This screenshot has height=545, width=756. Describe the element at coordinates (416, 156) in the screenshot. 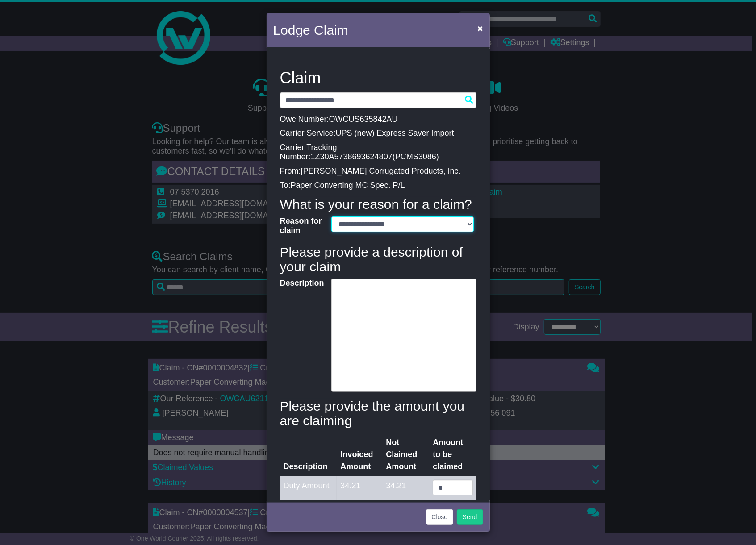

I see `span: PCMS3086` at that location.